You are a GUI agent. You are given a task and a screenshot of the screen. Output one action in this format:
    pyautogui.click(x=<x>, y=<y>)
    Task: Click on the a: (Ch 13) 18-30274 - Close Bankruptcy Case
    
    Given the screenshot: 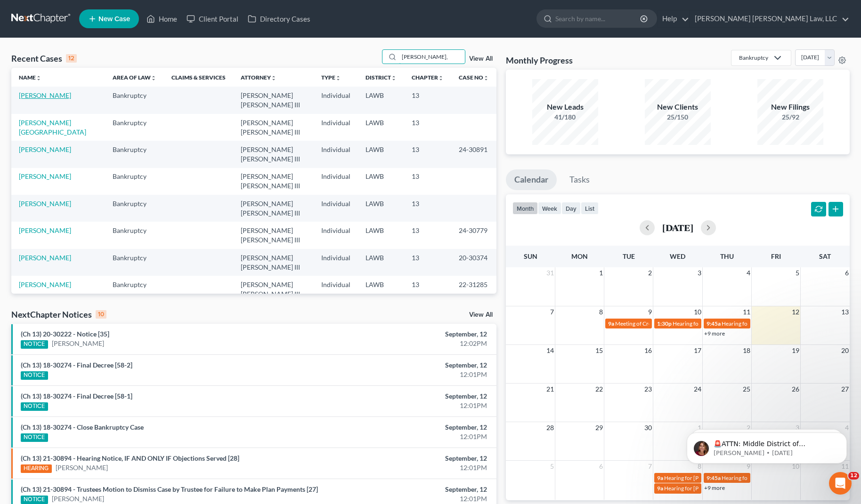 What is the action you would take?
    pyautogui.click(x=82, y=427)
    